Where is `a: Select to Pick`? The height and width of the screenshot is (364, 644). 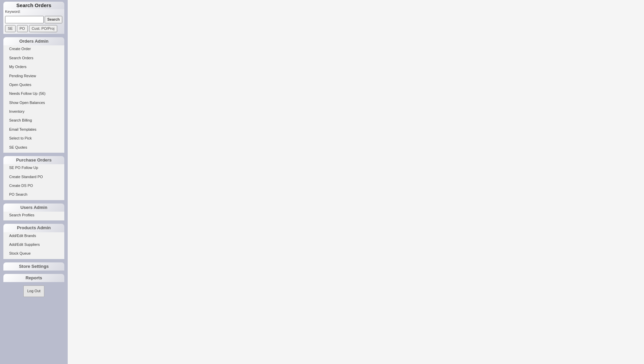 a: Select to Pick is located at coordinates (34, 138).